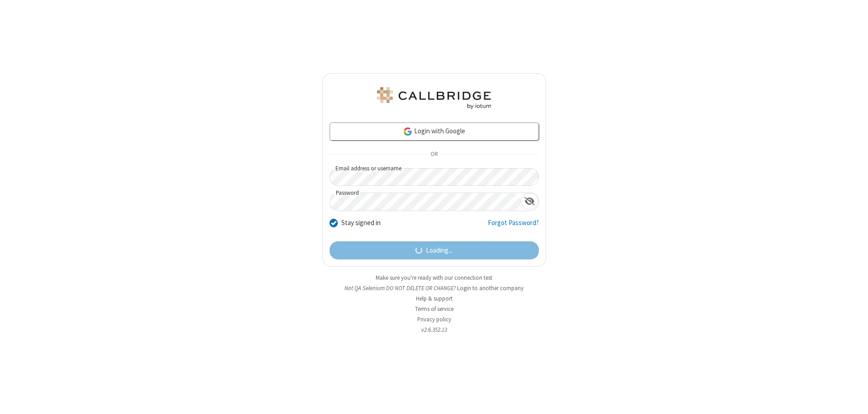  What do you see at coordinates (513, 227) in the screenshot?
I see `a: Forgot Password?` at bounding box center [513, 227].